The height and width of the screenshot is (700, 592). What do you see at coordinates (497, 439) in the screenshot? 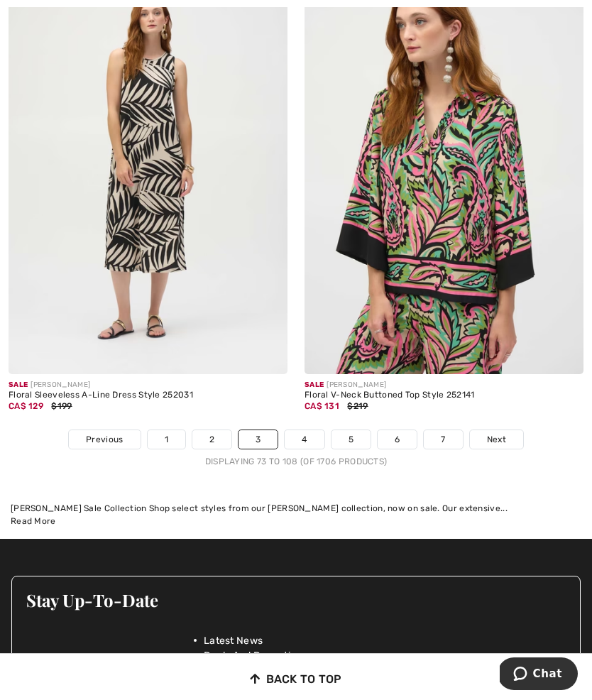
I see `a: Next` at bounding box center [497, 439].